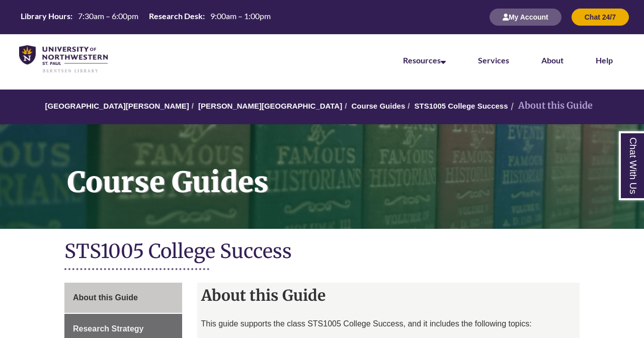 The image size is (644, 338). I want to click on p: This guide supports the class STS1005 College Success, and it includes the following topics:, so click(388, 324).